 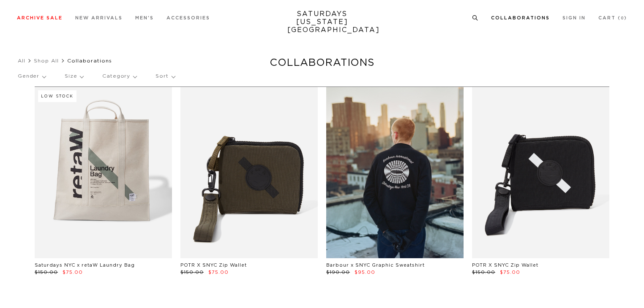 What do you see at coordinates (338, 272) in the screenshot?
I see `span: $190.00` at bounding box center [338, 272].